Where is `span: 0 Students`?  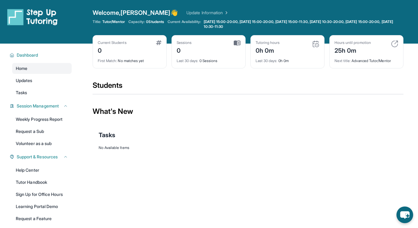
span: 0 Students is located at coordinates (155, 22).